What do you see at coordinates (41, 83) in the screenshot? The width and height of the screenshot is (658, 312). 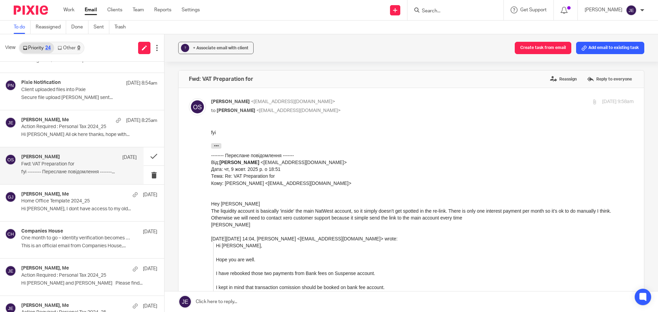 I see `h4: Pixie Notification` at bounding box center [41, 83].